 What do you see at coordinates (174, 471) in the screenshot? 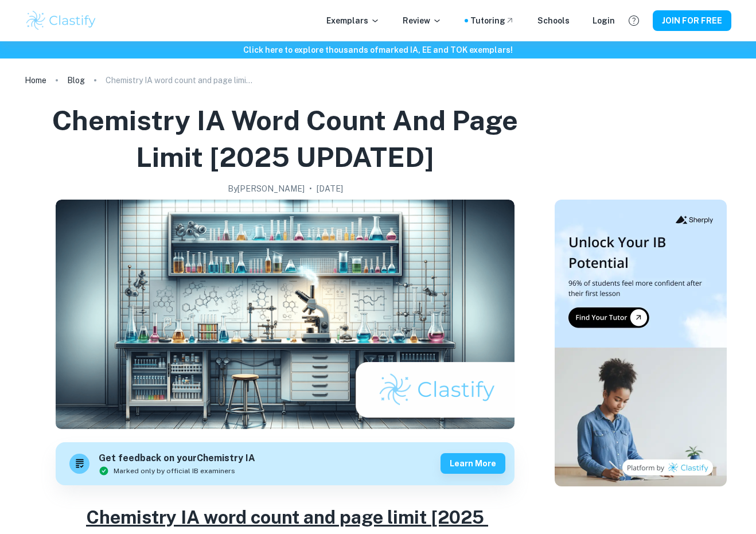
I see `span: Marked only by official IB examiners` at bounding box center [174, 471].